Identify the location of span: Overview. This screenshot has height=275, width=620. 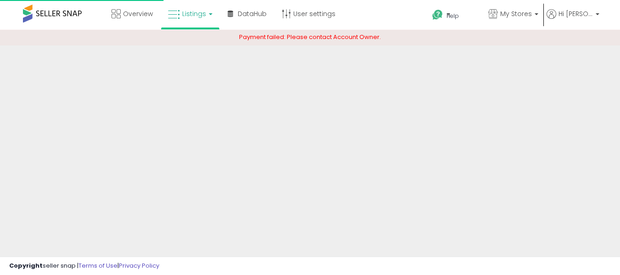
(138, 14).